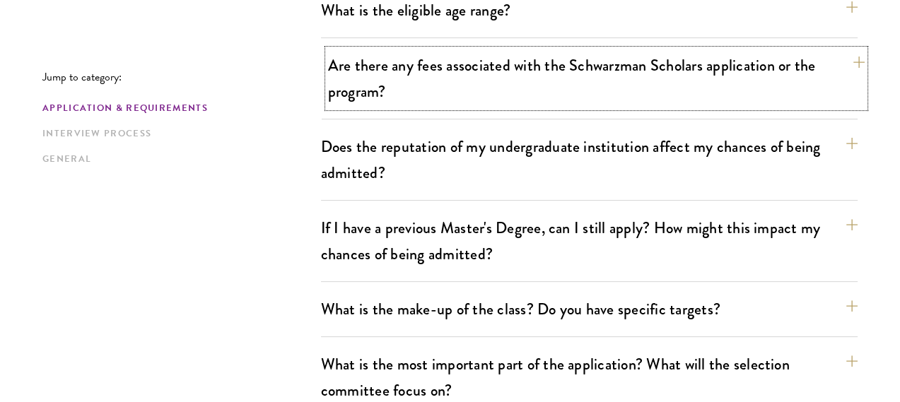 The height and width of the screenshot is (402, 900). Describe the element at coordinates (182, 77) in the screenshot. I see `p: Jump to category:` at that location.